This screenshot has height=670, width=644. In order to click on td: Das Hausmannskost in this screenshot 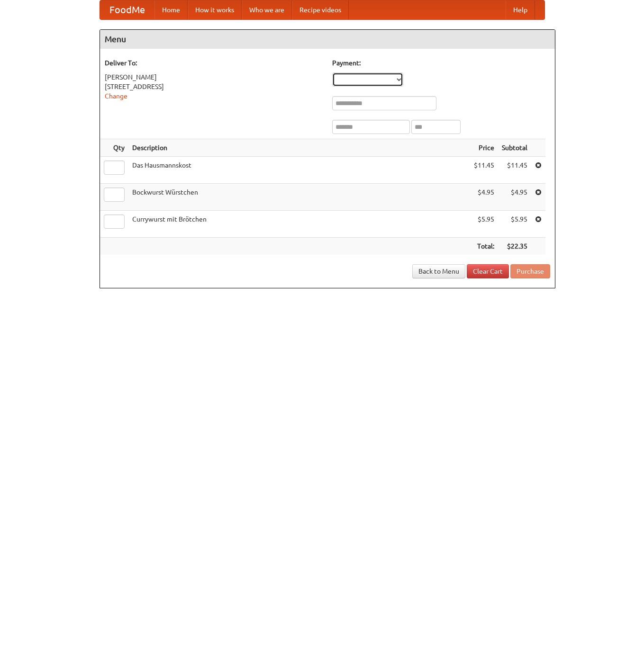, I will do `click(299, 170)`.